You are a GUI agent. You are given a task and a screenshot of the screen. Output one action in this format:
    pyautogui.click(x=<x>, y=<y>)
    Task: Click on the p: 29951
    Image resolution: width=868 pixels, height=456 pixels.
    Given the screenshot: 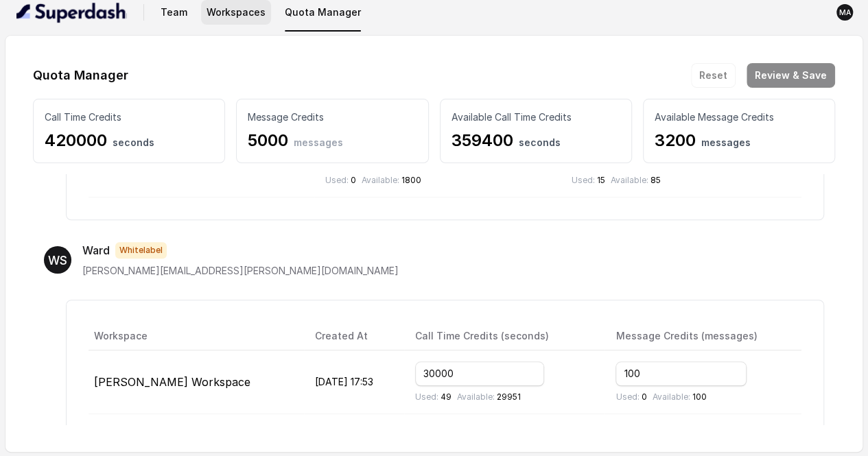 What is the action you would take?
    pyautogui.click(x=489, y=397)
    